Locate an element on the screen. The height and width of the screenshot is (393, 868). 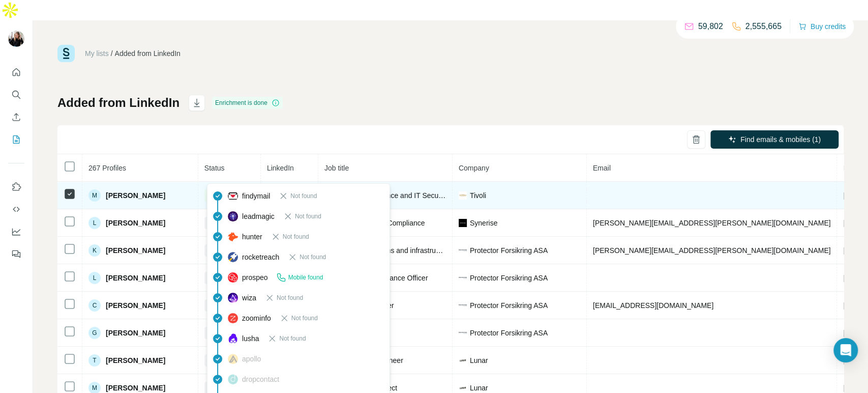
div: M is located at coordinates (95, 196).